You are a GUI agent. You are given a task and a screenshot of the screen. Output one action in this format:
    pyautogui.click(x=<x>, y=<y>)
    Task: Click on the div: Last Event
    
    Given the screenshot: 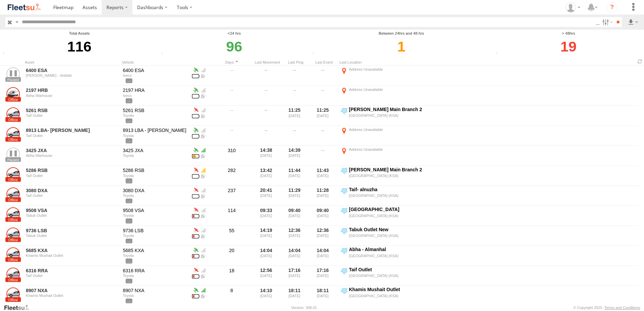 What is the action you would take?
    pyautogui.click(x=324, y=62)
    